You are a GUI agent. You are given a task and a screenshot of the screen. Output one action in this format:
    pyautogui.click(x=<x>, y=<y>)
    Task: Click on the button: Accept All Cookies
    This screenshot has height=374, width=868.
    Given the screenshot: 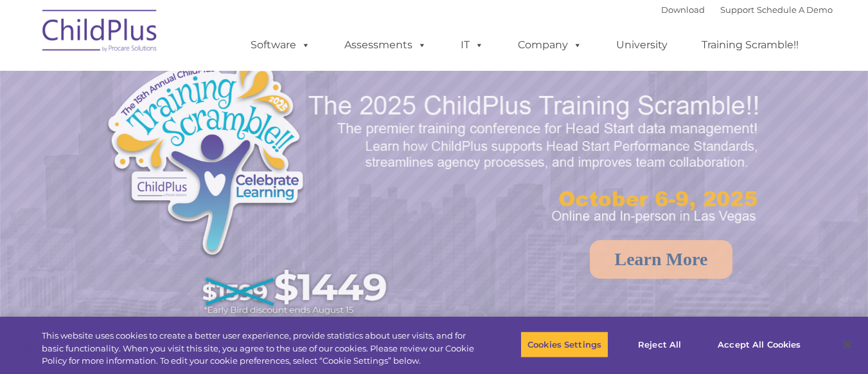 What is the action you would take?
    pyautogui.click(x=759, y=344)
    